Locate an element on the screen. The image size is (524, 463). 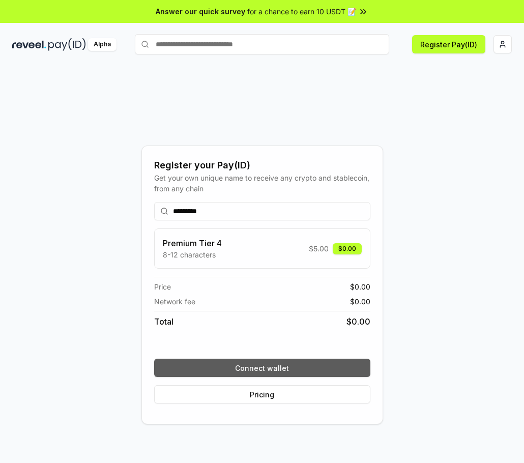
button: Connect wallet is located at coordinates (262, 368).